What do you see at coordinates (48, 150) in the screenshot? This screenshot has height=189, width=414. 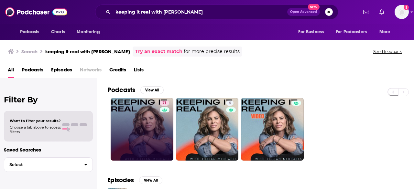 I see `p: Saved Searches` at bounding box center [48, 150].